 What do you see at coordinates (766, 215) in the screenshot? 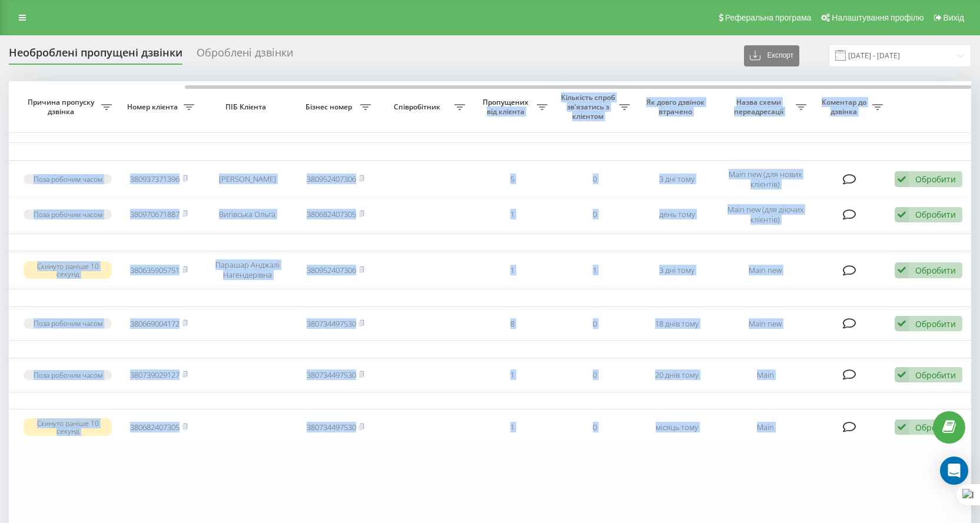
I see `td: Main new (для діючих клієнтів)` at bounding box center [766, 215].